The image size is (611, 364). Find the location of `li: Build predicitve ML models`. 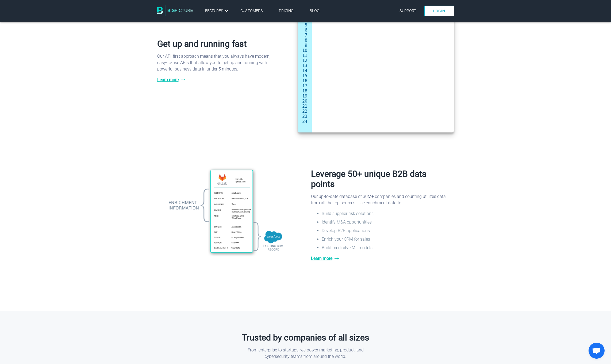

li: Build predicitve ML models is located at coordinates (385, 248).